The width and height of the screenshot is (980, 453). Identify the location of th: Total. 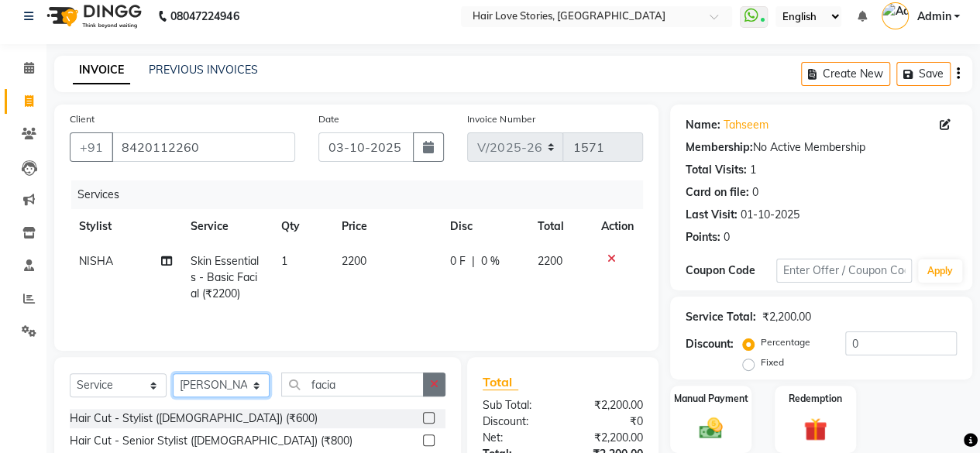
(560, 226).